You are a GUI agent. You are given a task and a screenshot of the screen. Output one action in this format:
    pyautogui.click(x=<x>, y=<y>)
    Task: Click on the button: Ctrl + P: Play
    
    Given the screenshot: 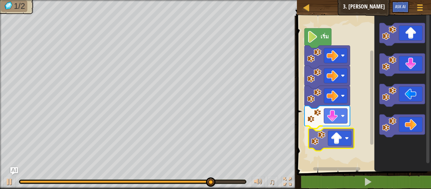 What is the action you would take?
    pyautogui.click(x=9, y=183)
    